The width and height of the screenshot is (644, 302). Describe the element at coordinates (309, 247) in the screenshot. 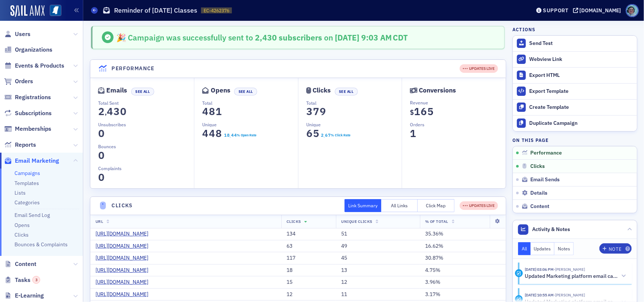

I see `div: 63` at that location.